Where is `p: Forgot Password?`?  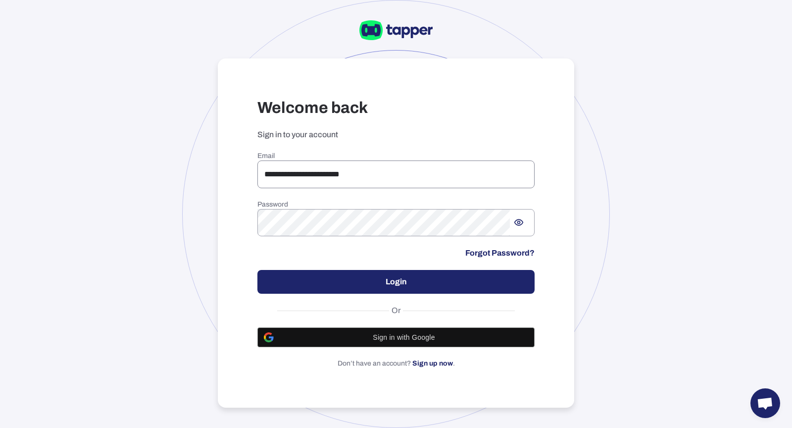 p: Forgot Password? is located at coordinates (500, 253).